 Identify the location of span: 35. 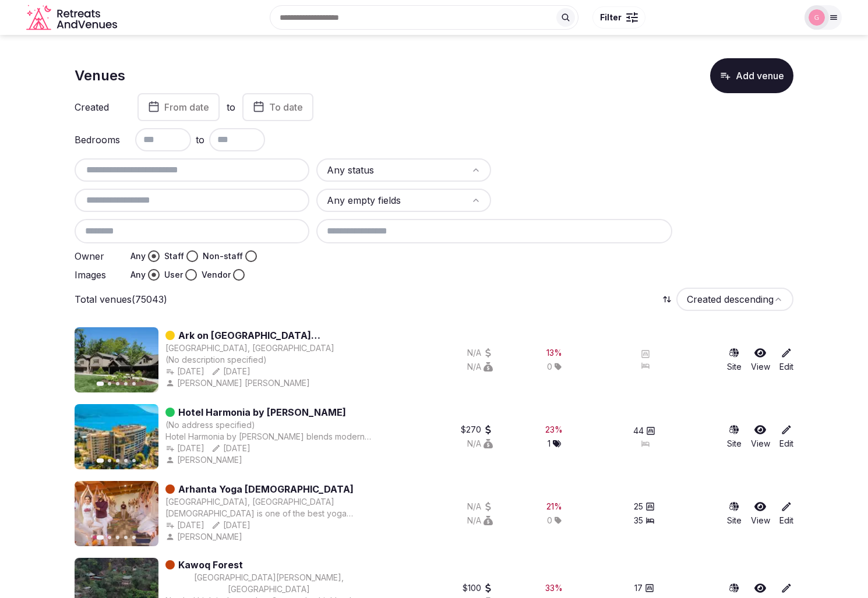
(639, 521).